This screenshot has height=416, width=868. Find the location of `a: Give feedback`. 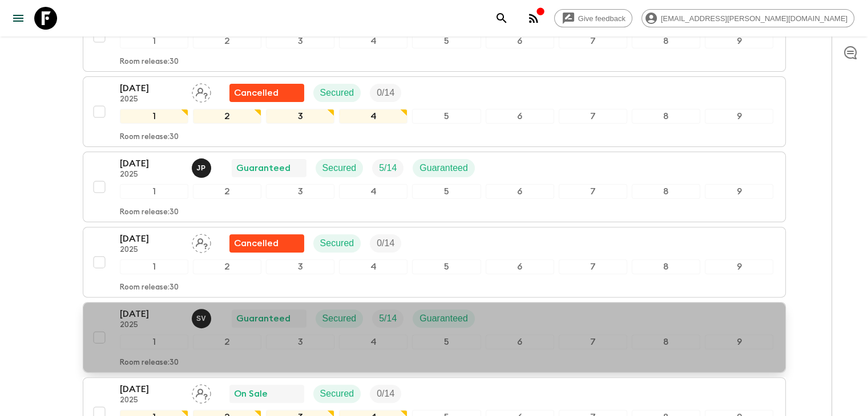

a: Give feedback is located at coordinates (593, 19).